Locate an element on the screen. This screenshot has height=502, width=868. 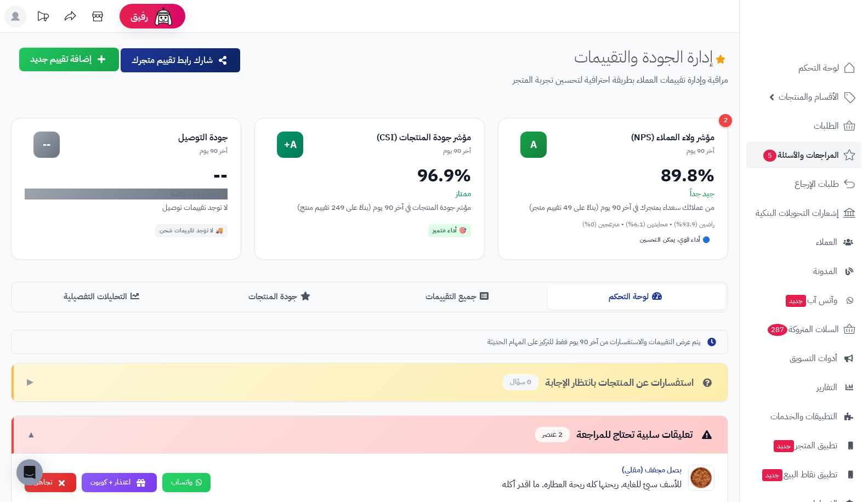
div: تعليقات سلبية تحتاج للمراجعة is located at coordinates (625, 435).